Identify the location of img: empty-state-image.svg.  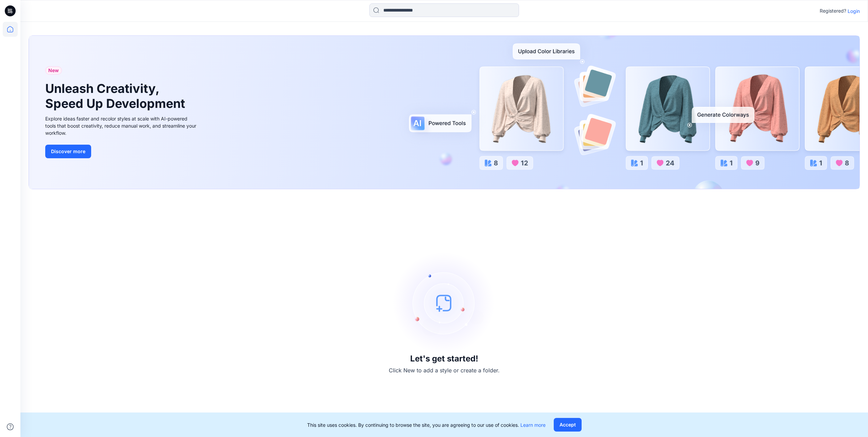
(444, 303).